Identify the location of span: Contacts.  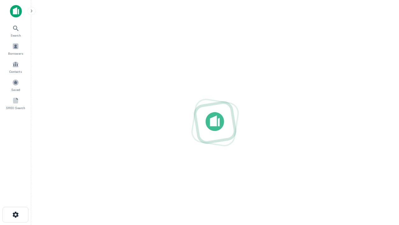
(16, 71).